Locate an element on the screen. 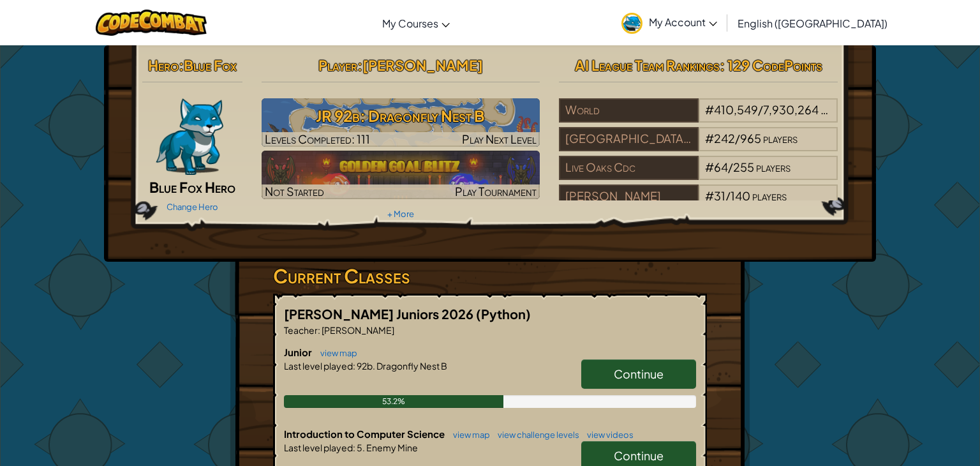 This screenshot has height=466, width=980. img: CodeCombat logo is located at coordinates (152, 22).